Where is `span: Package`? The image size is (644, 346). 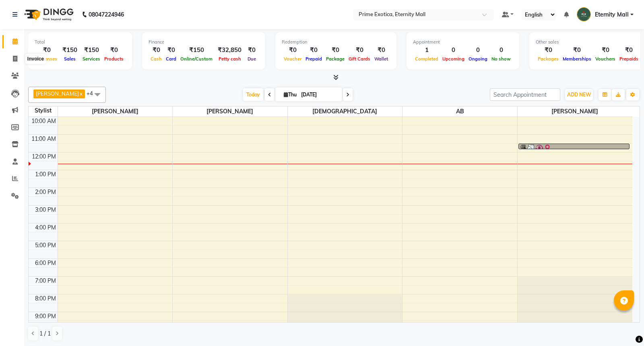 span: Package is located at coordinates (335, 59).